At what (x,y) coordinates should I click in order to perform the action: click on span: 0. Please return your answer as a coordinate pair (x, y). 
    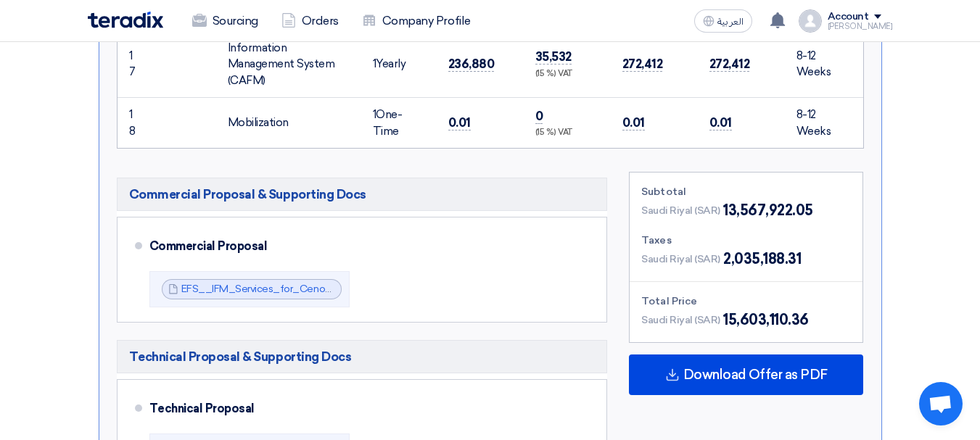
    Looking at the image, I should click on (539, 116).